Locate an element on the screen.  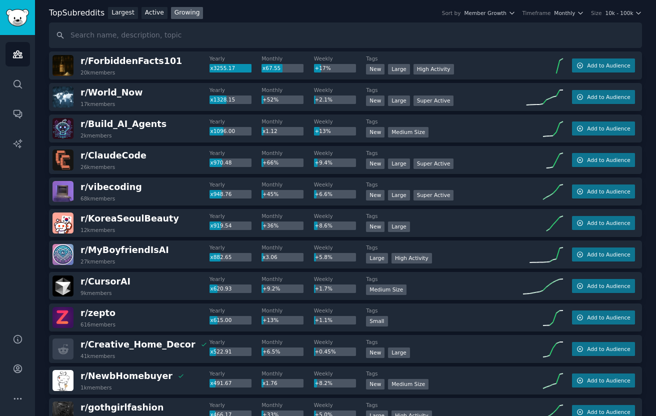
span: r/ CursorAI is located at coordinates (106, 282).